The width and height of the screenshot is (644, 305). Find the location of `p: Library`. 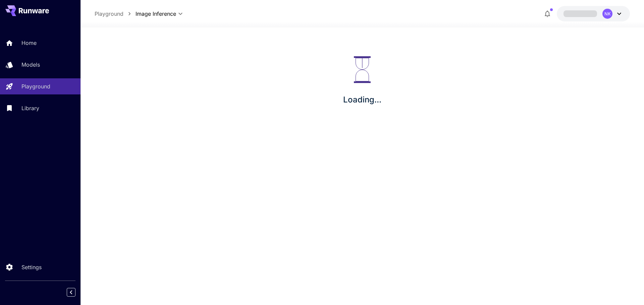

p: Library is located at coordinates (30, 108).